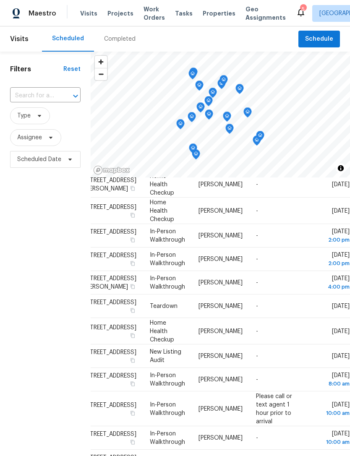 The width and height of the screenshot is (350, 456). Describe the element at coordinates (219, 13) in the screenshot. I see `span: Properties` at that location.